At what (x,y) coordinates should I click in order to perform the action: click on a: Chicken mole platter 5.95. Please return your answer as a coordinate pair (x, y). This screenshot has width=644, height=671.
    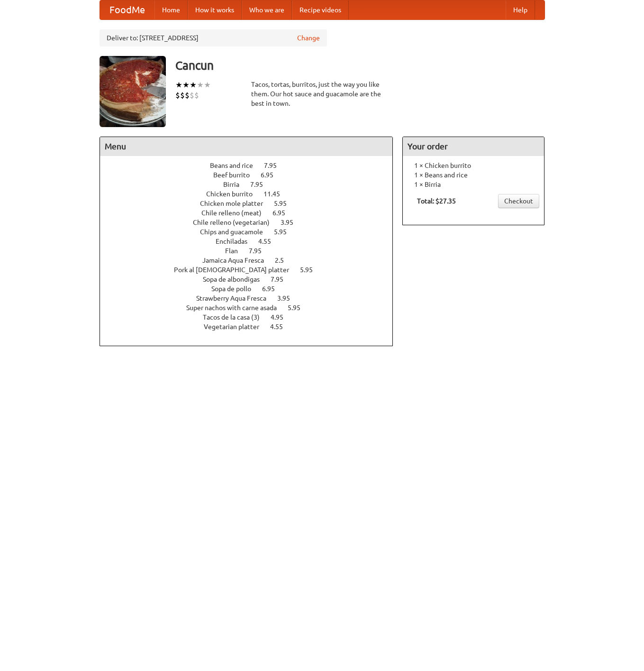
    Looking at the image, I should click on (253, 204).